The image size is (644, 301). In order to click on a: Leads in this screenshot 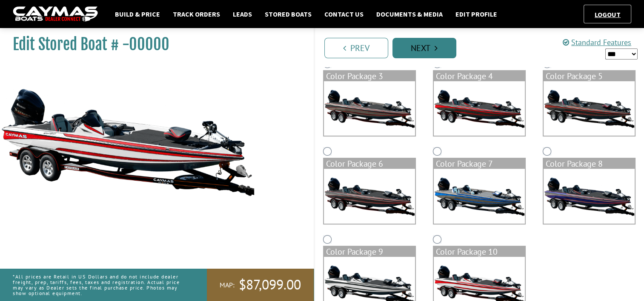, I will do `click(242, 14)`.